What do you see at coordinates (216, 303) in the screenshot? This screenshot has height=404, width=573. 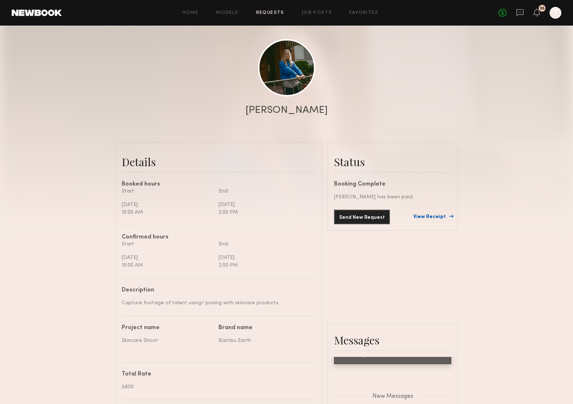 I see `div: Capture footage of talent using/ posing with skincare products.` at bounding box center [216, 303].